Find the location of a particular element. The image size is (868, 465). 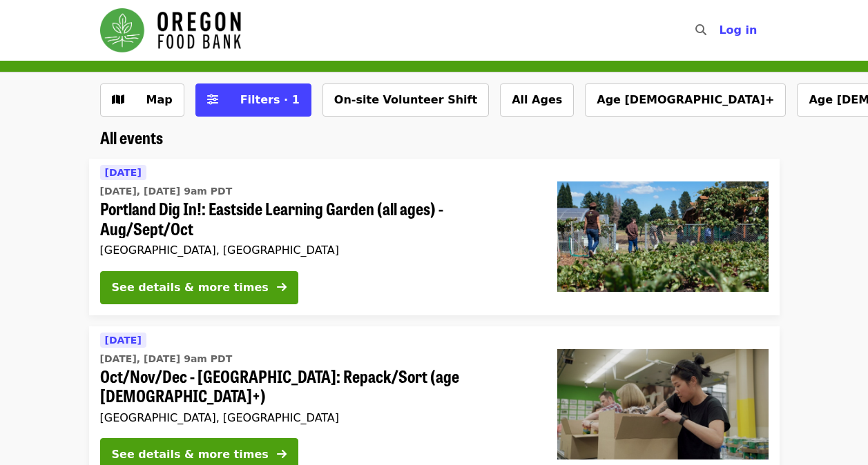

button: Show map view is located at coordinates (143, 100).